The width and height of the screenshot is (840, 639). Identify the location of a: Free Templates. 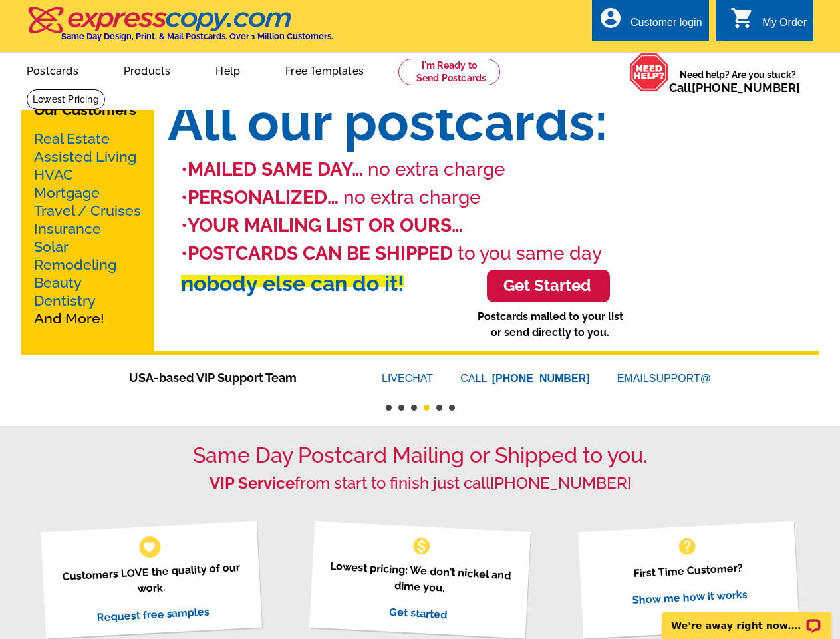
(325, 69).